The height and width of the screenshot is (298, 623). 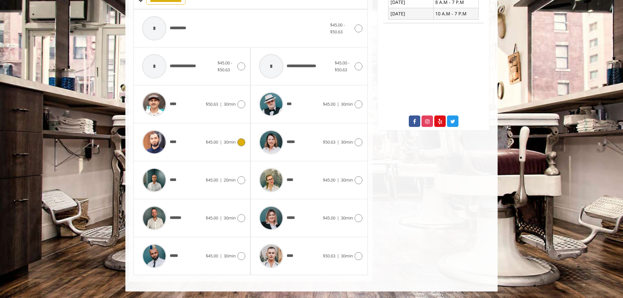 What do you see at coordinates (456, 14) in the screenshot?
I see `td: 10 A.M - 7 P.M` at bounding box center [456, 14].